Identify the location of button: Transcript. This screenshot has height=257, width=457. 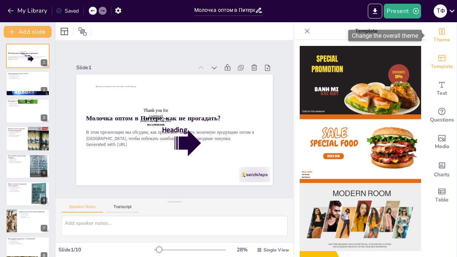
(122, 208).